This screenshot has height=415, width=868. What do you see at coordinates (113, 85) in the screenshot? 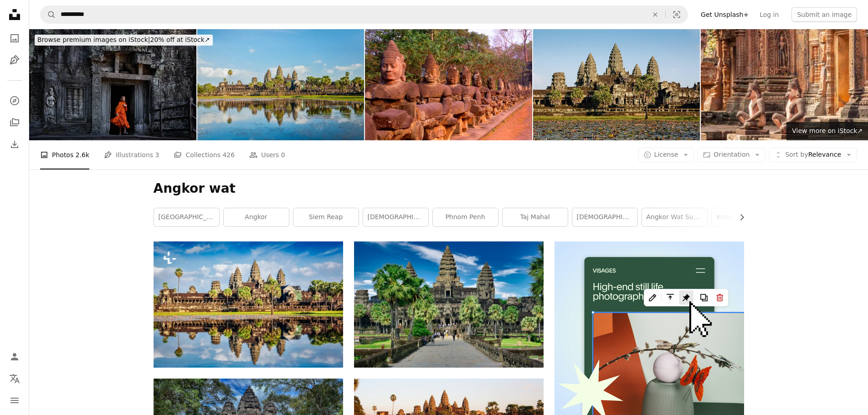
I see `img: Young buddhist monk walking out of a temple in angkor wat, siem reap, cambodia` at bounding box center [113, 85].